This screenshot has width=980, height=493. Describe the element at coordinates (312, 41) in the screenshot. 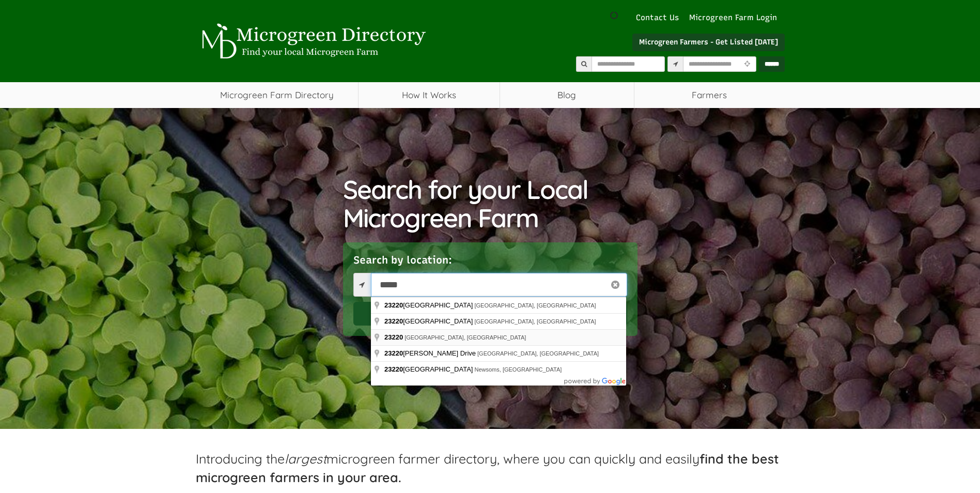

I see `img: Microgreen Directory` at that location.